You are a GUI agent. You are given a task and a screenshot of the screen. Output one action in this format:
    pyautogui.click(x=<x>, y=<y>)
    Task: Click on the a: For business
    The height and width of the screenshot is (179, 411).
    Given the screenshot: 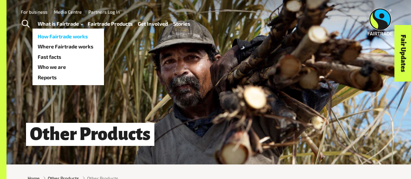 What is the action you would take?
    pyautogui.click(x=34, y=12)
    